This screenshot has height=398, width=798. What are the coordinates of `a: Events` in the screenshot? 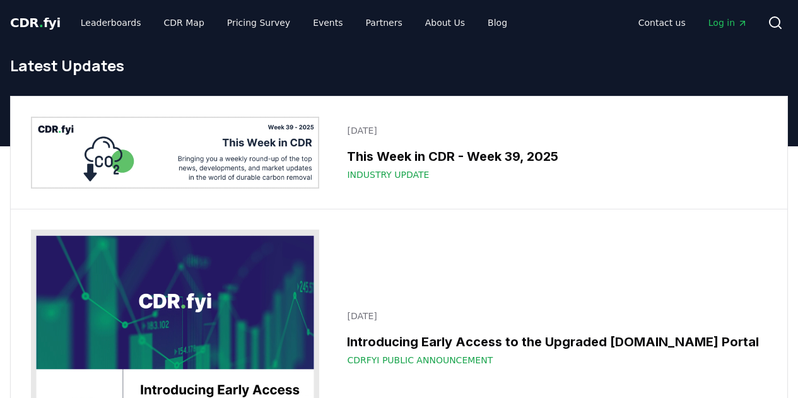 It's located at (327, 23).